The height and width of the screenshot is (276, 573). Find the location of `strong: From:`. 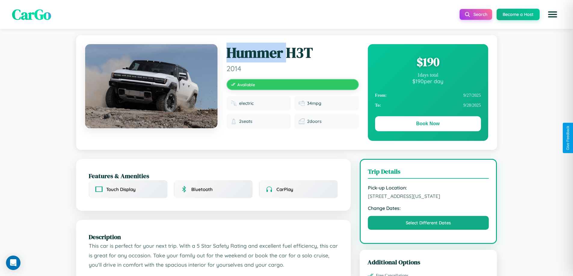

strong: From: is located at coordinates (381, 95).